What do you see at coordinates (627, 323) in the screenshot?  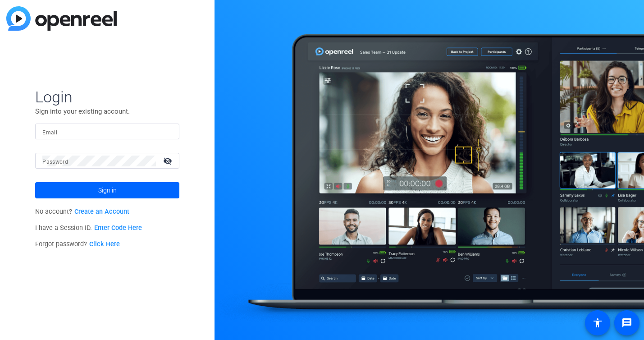 I see `mat-icon: message` at bounding box center [627, 323].